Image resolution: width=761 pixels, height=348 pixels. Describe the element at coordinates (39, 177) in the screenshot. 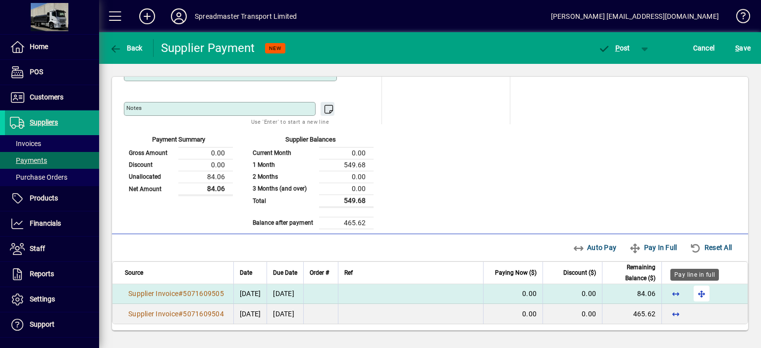

I see `span: Purchase Orders` at that location.